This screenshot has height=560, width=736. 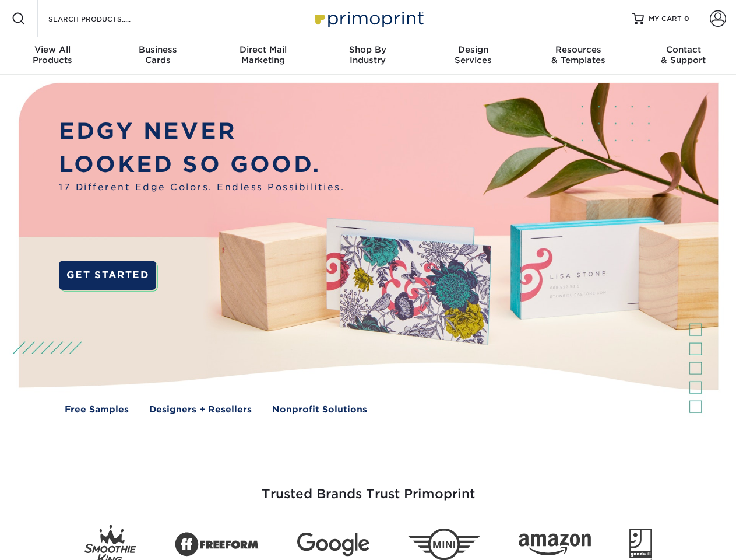 What do you see at coordinates (578, 56) in the screenshot?
I see `a: Resources& Templates` at bounding box center [578, 56].